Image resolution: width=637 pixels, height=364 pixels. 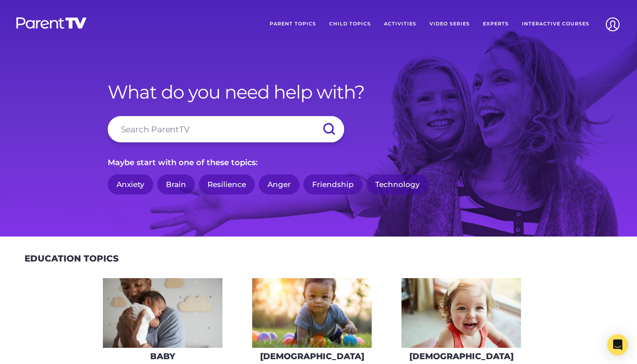 What do you see at coordinates (397, 184) in the screenshot?
I see `a: Technology` at bounding box center [397, 184].